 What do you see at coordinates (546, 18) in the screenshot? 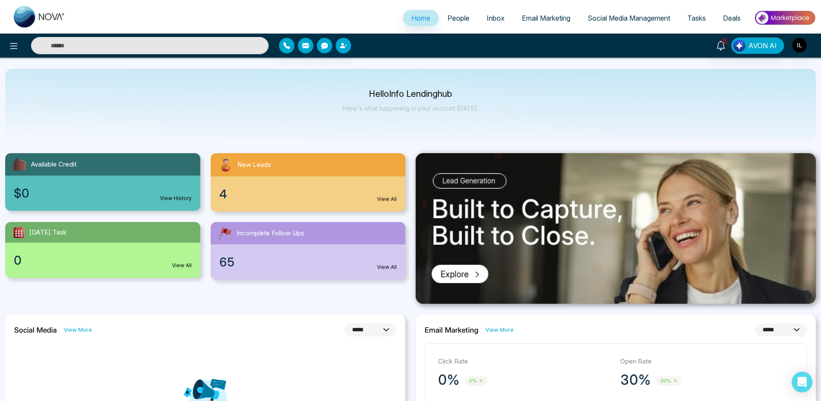
I see `a: Email Marketing` at bounding box center [546, 18].